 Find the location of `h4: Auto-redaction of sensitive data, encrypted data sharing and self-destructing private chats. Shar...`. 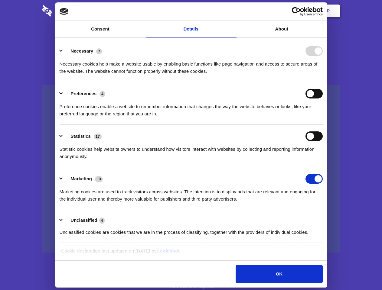

h4: Auto-redaction of sensitive data, encrypted data sharing and self-destructing private chats. Shar... is located at coordinates (191, 65).